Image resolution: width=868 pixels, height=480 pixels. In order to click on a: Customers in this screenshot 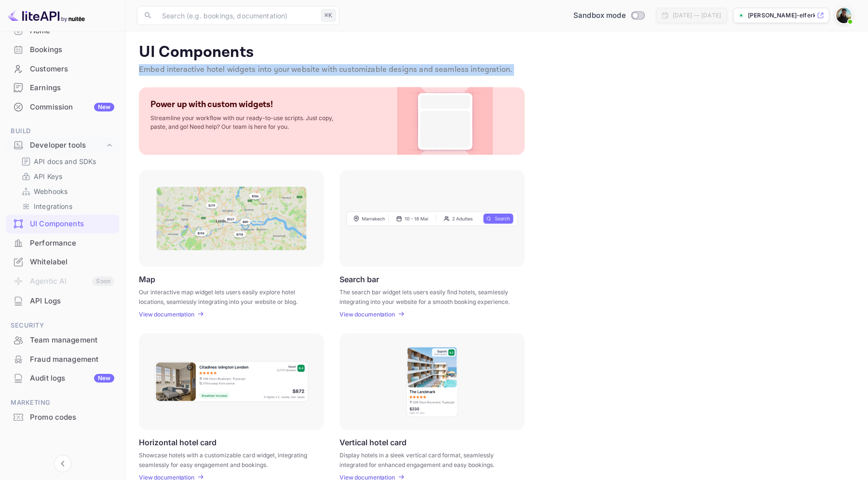, I will do `click(62, 69)`.